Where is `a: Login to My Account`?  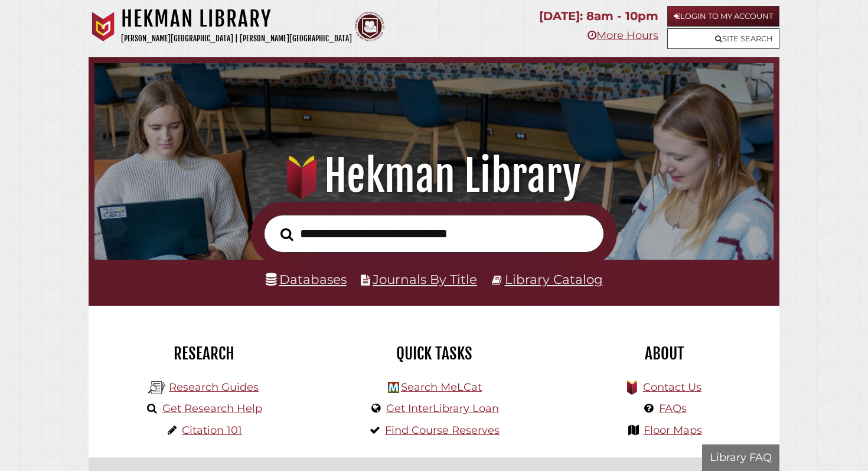
a: Login to My Account is located at coordinates (723, 16).